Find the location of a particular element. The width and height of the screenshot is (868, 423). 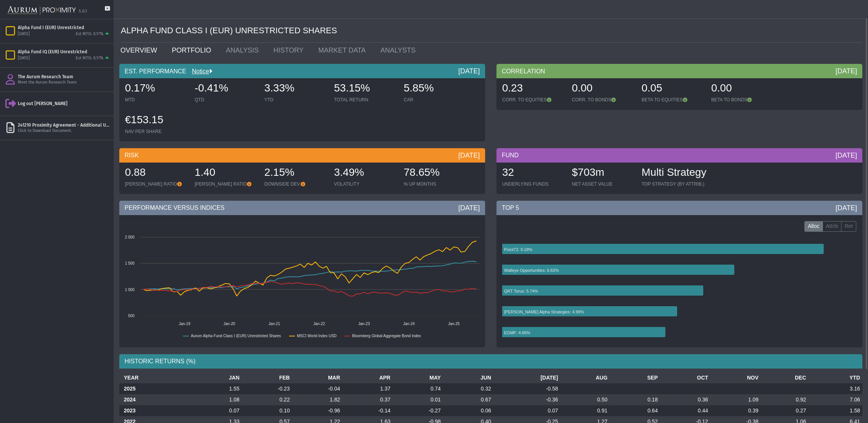

div: CORRELATION is located at coordinates (679, 71).